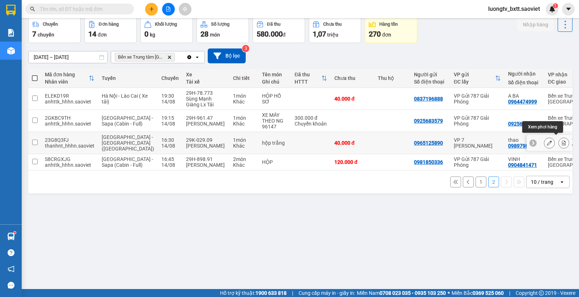  What do you see at coordinates (34, 34) in the screenshot?
I see `span: 7` at bounding box center [34, 34].